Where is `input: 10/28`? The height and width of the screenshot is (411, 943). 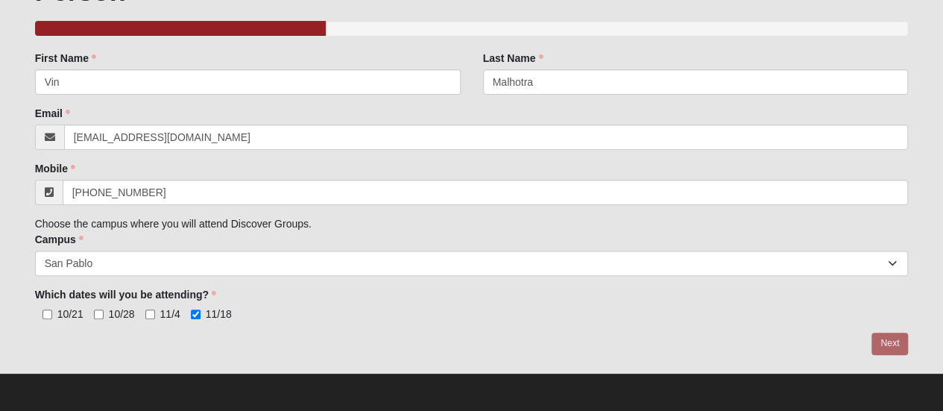 input: 10/28 is located at coordinates (98, 314).